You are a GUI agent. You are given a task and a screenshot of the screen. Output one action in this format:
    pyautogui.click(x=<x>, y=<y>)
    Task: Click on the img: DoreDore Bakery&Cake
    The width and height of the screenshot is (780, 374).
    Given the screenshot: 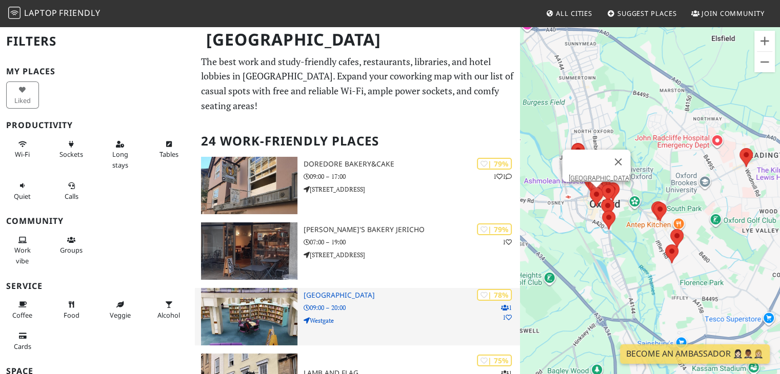 What is the action you would take?
    pyautogui.click(x=249, y=186)
    